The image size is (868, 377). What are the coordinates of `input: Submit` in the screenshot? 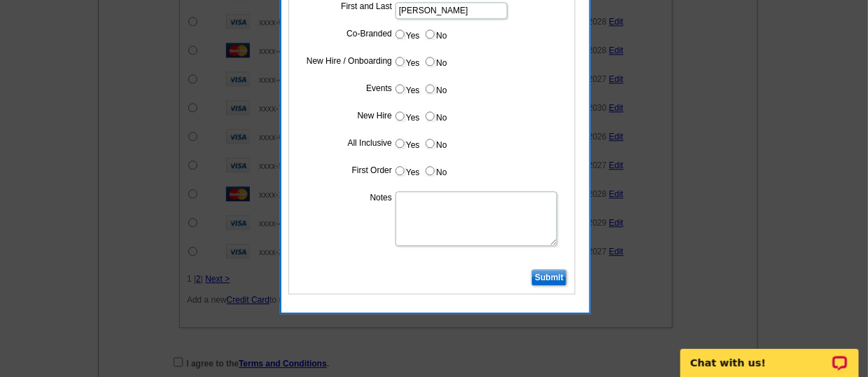 It's located at (549, 277).